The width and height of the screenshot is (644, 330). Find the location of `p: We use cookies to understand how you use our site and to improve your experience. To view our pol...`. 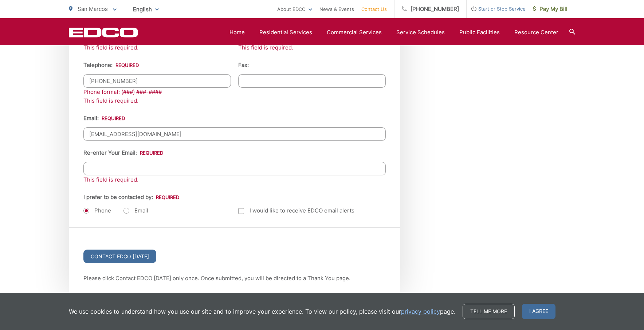

p: We use cookies to understand how you use our site and to improve your experience. To view our pol... is located at coordinates (262, 311).